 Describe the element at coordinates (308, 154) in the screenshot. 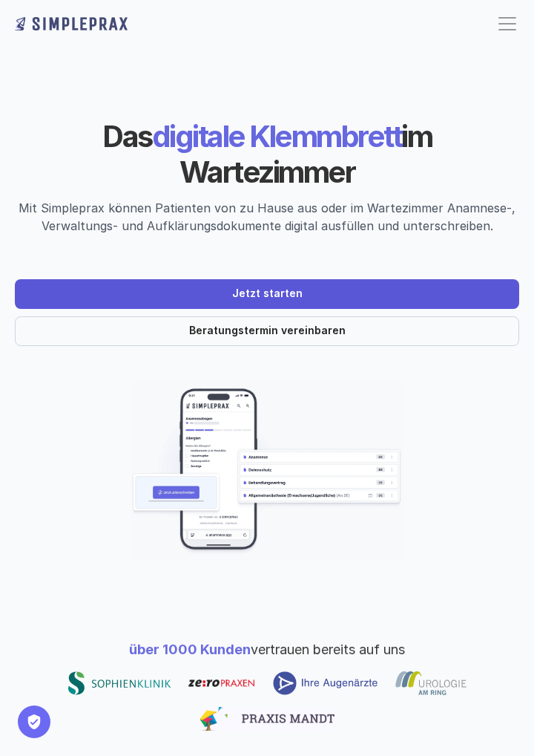

I see `span: im Wartezimmer` at that location.